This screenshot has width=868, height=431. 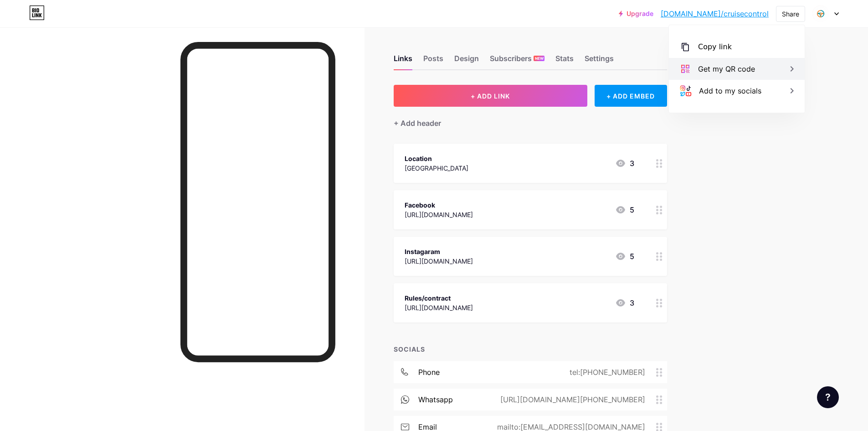 What do you see at coordinates (791, 14) in the screenshot?
I see `div: Share` at bounding box center [791, 14].